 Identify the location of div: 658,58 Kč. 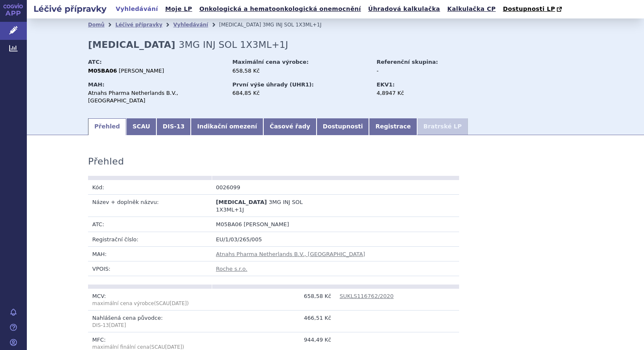
(300, 71).